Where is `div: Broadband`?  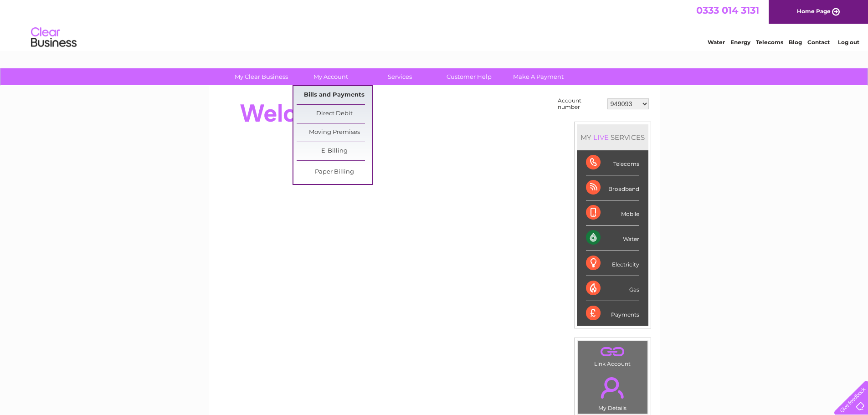 div: Broadband is located at coordinates (613, 188).